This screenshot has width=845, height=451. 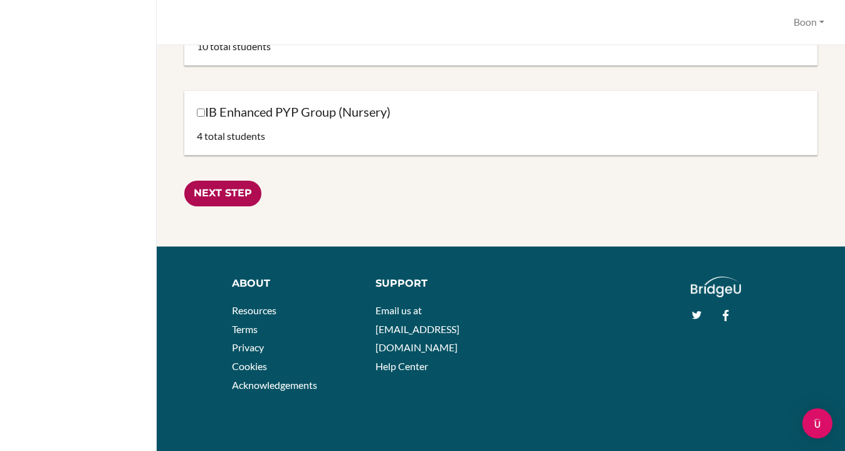 What do you see at coordinates (817, 423) in the screenshot?
I see `div: Open Intercom Messenger` at bounding box center [817, 423].